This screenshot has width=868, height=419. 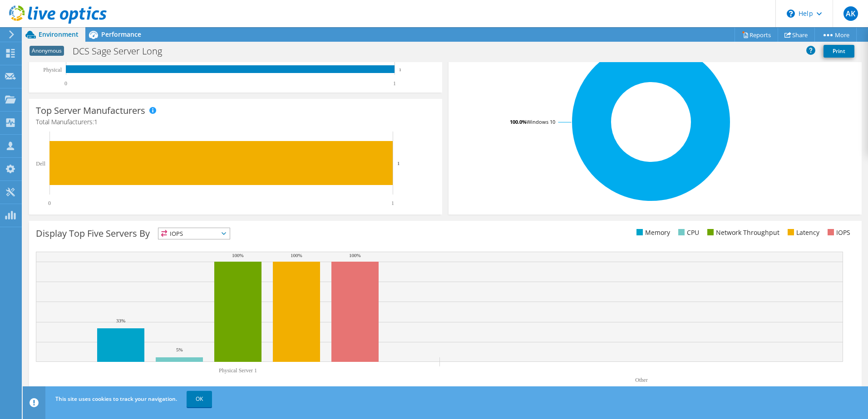 What do you see at coordinates (791, 14) in the screenshot?
I see `svg: \n` at bounding box center [791, 14].